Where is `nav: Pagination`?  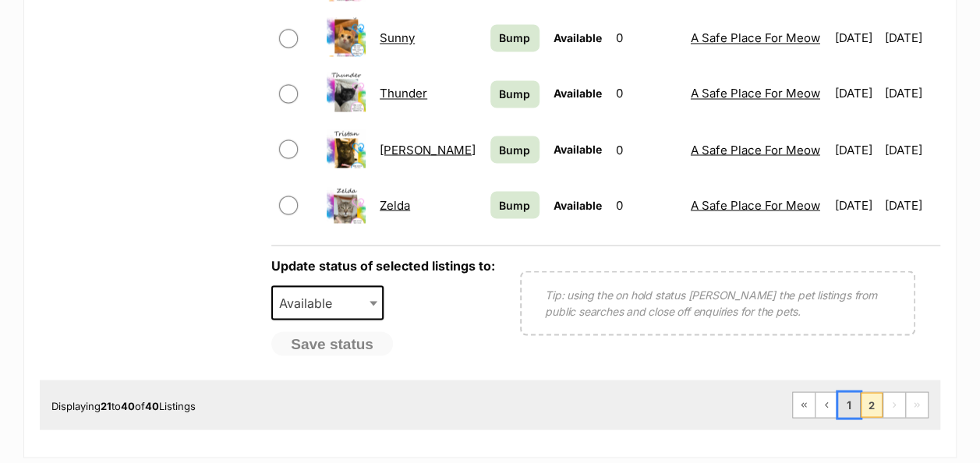
nav: Pagination is located at coordinates (859, 404).